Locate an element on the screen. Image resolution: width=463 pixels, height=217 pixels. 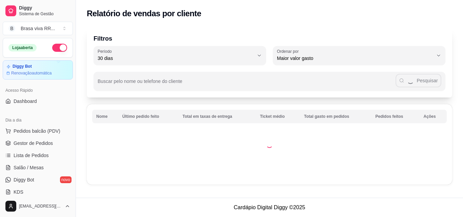
footer: Cardápio Digital Diggy © 2025 is located at coordinates (270, 207).